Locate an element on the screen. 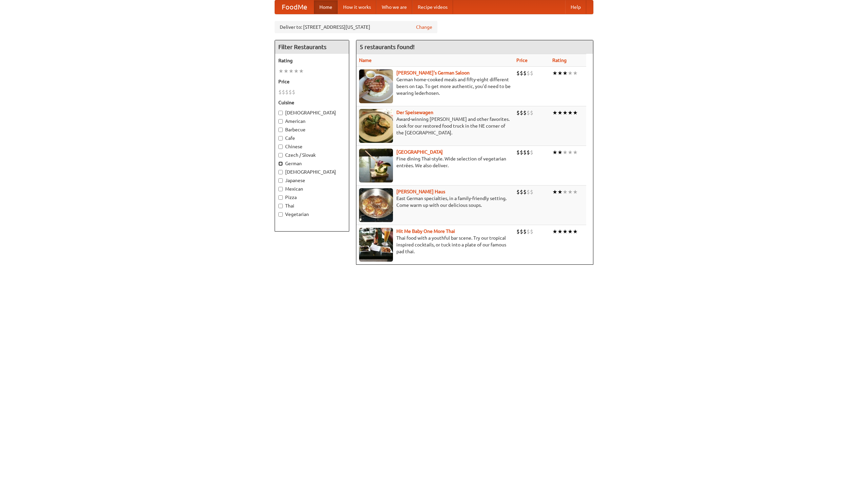 The width and height of the screenshot is (868, 479). p: East German specialties, in a family-friendly setting. Come warm up with our delicious soups. is located at coordinates (434, 202).